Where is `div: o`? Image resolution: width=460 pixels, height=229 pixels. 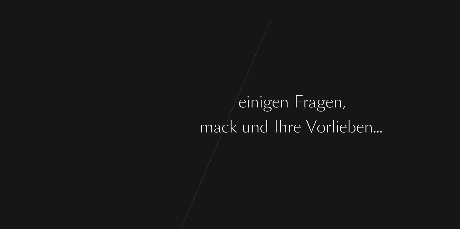 div: o is located at coordinates (321, 127).